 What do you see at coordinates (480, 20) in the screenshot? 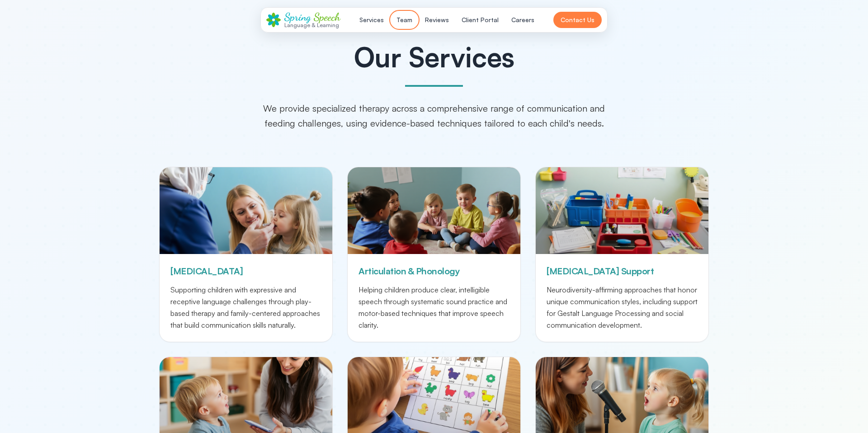
I see `button: Client Portal` at bounding box center [480, 20].